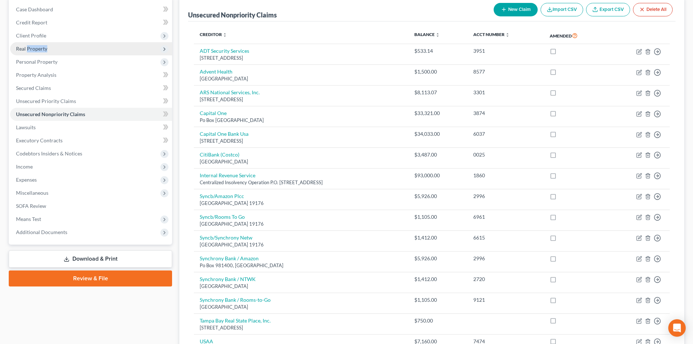  What do you see at coordinates (506, 72) in the screenshot?
I see `div: 8577` at bounding box center [506, 72].